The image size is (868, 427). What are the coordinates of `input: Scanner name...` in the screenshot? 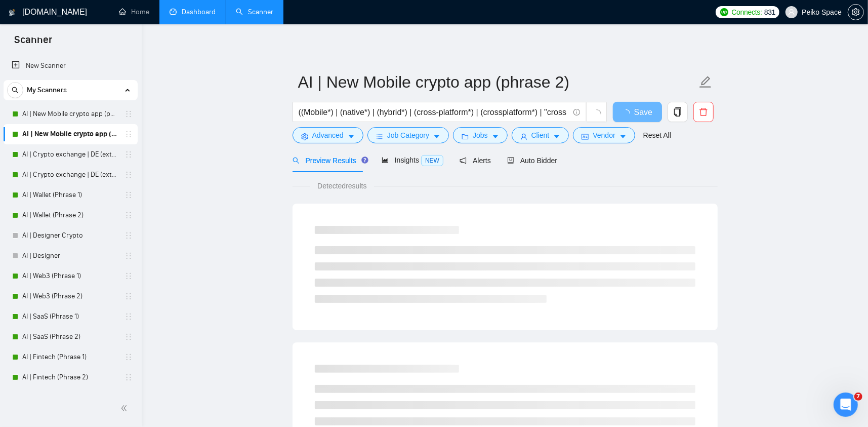 It's located at (497, 82).